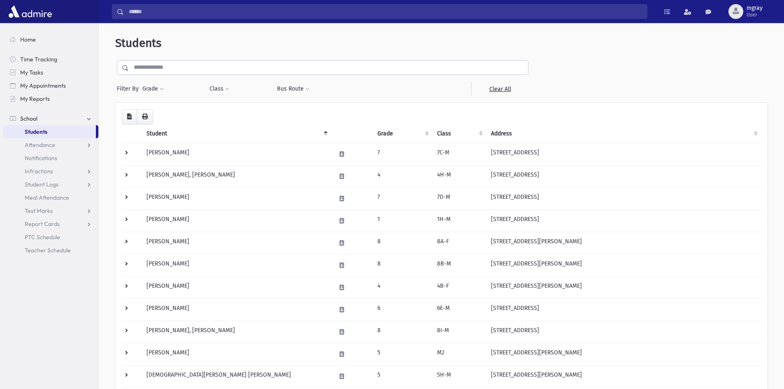 The width and height of the screenshot is (784, 389). What do you see at coordinates (459, 332) in the screenshot?
I see `td: 8I-M` at bounding box center [459, 332].